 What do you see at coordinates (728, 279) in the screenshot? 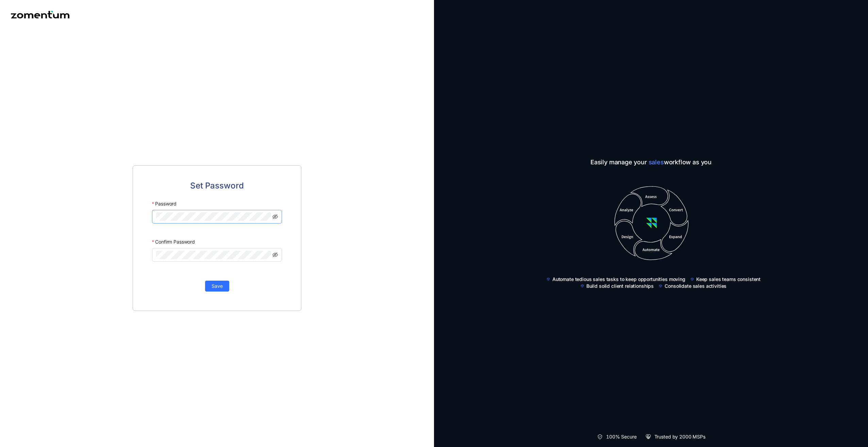
I see `span: Keep sales teams consistent` at bounding box center [728, 279].